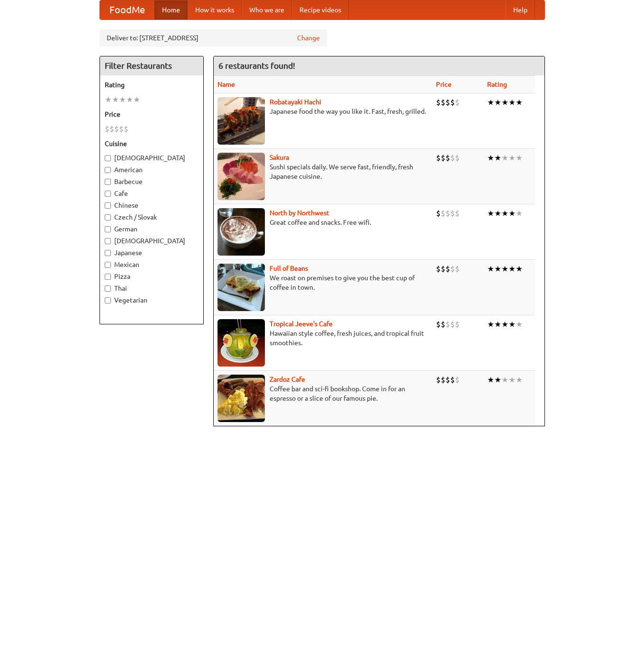 This screenshot has height=671, width=644. I want to click on label: Cafe, so click(152, 194).